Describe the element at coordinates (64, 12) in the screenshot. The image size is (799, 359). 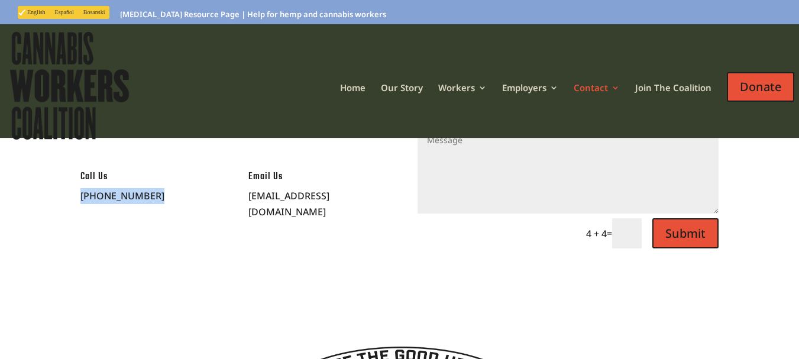
I see `a: Español` at that location.